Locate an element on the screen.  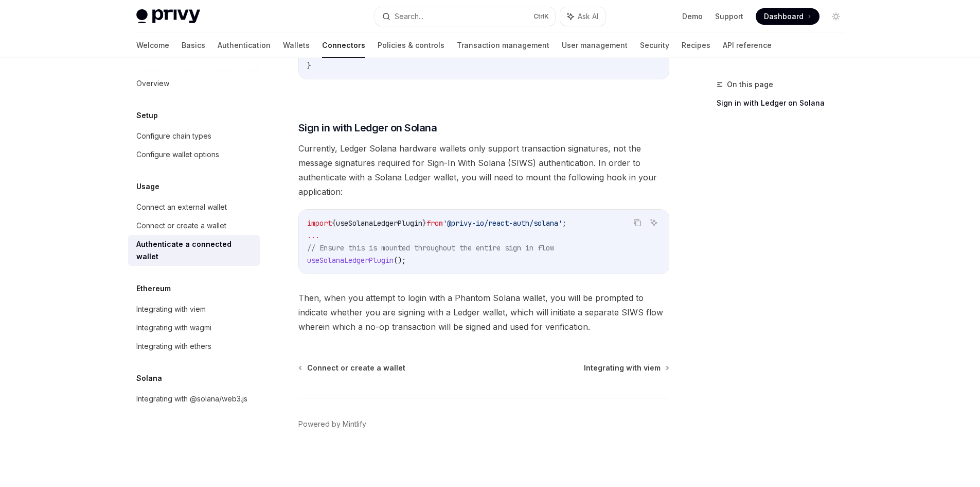
h5: Setup is located at coordinates (147, 115).